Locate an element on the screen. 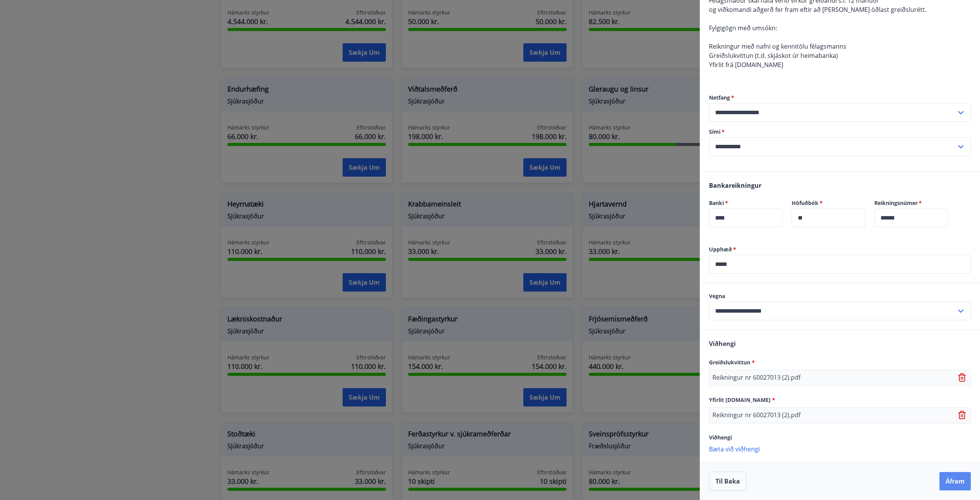 The height and width of the screenshot is (500, 980). span: Fylgigögn með umsókn: is located at coordinates (743, 28).